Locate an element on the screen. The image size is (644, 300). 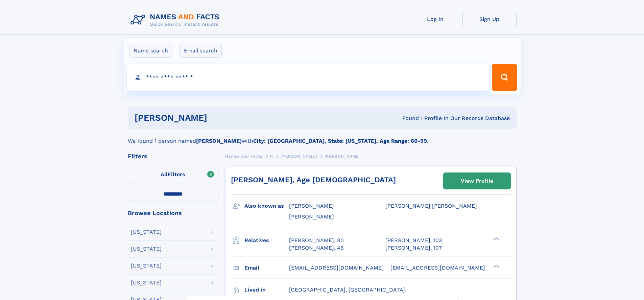
div: View Profile is located at coordinates (477, 181).